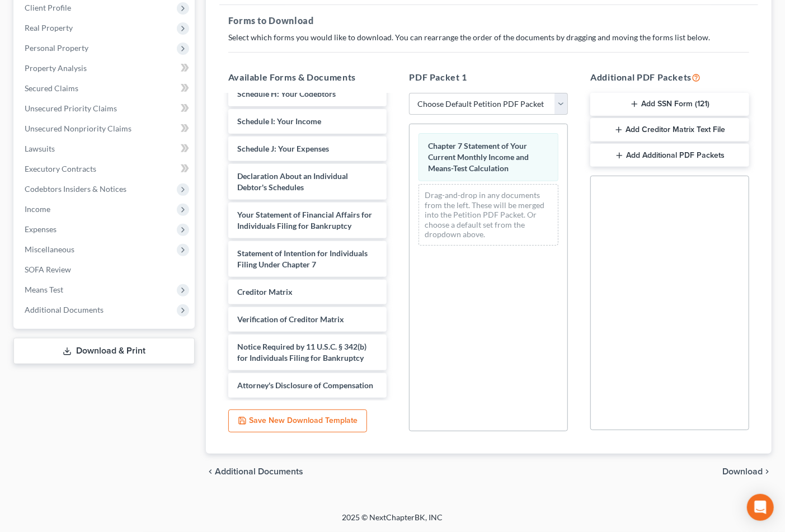 The width and height of the screenshot is (785, 532). What do you see at coordinates (669, 155) in the screenshot?
I see `button: Add Additional PDF Packets` at bounding box center [669, 155].